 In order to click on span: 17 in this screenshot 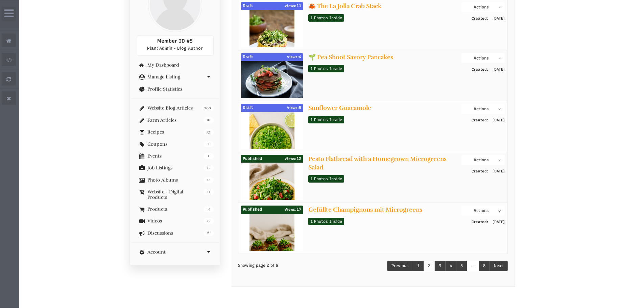, I will do `click(293, 209)`.